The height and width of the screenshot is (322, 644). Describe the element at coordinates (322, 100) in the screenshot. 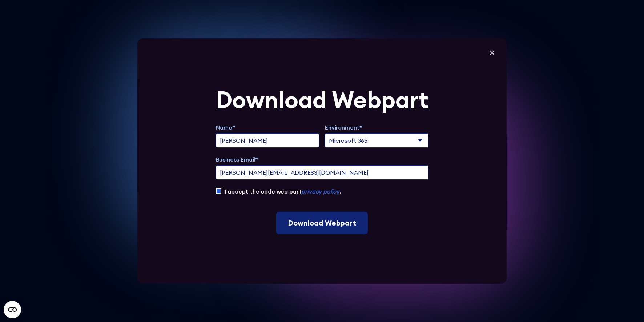

I see `div: Download Webpart` at that location.